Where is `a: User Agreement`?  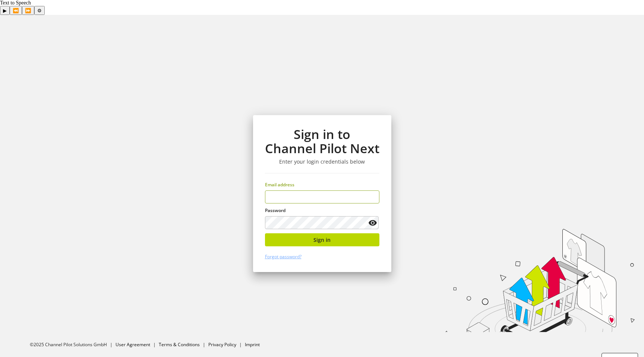
a: User Agreement is located at coordinates (133, 345).